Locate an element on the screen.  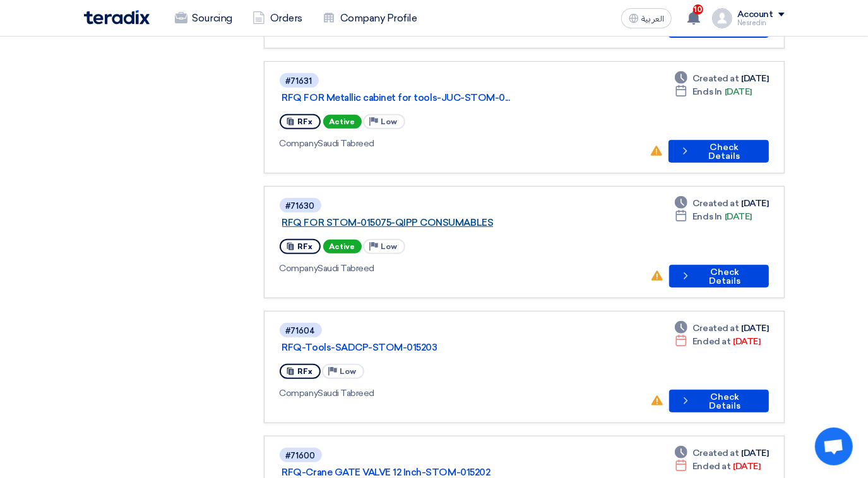
a: RFQ FOR STOM-015075-QIPP CONSUMABLES is located at coordinates (440, 222).